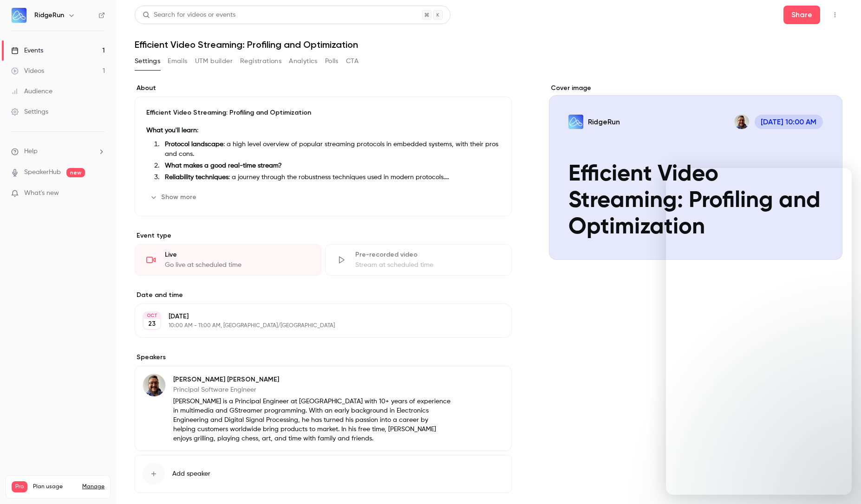 This screenshot has height=504, width=861. Describe the element at coordinates (189, 15) in the screenshot. I see `div: Search for videos or events` at that location.